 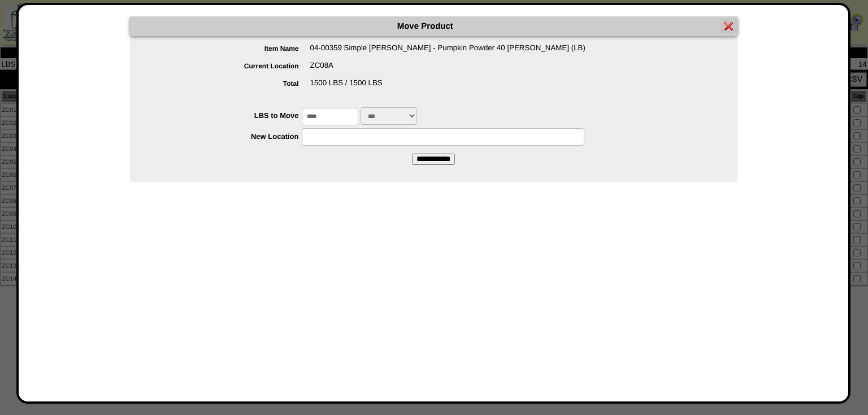 I want to click on img: error.gif, so click(x=729, y=26).